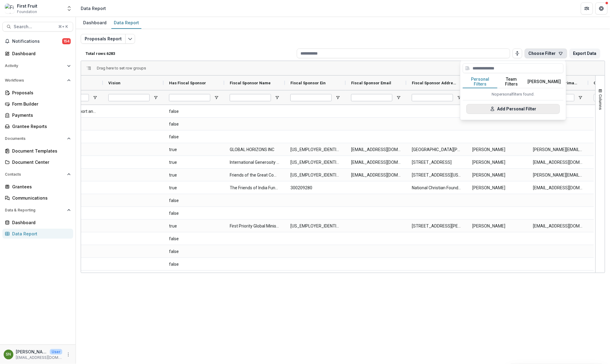 The height and width of the screenshot is (364, 610). What do you see at coordinates (93, 8) in the screenshot?
I see `nav: breadcrumb` at bounding box center [93, 8].